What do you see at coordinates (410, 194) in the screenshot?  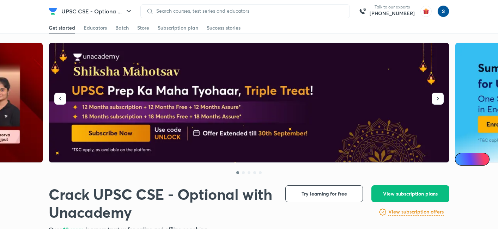 I see `span: View subscription plans` at bounding box center [410, 194].